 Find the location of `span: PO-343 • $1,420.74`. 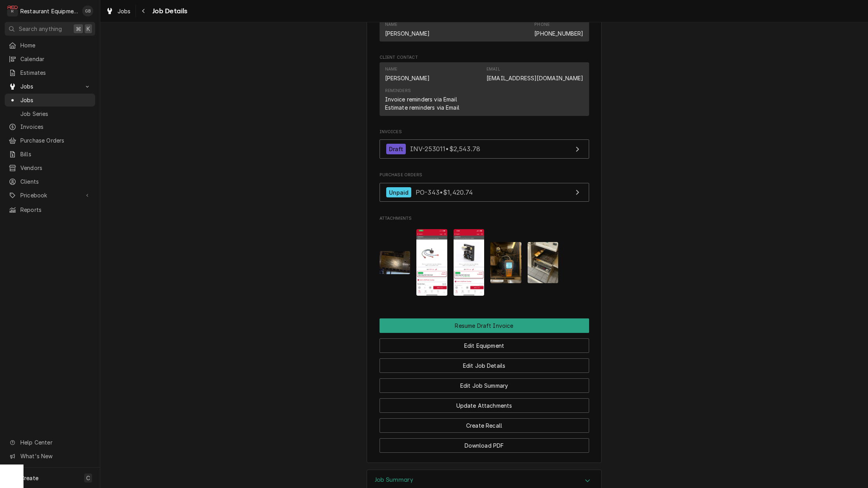

span: PO-343 • $1,420.74 is located at coordinates (444, 192).